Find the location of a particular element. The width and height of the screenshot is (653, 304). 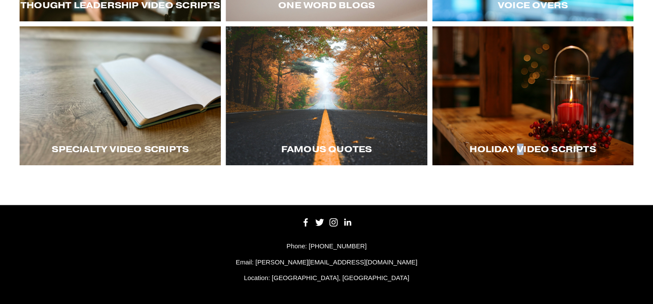

a: LinkedIn is located at coordinates (347, 222).